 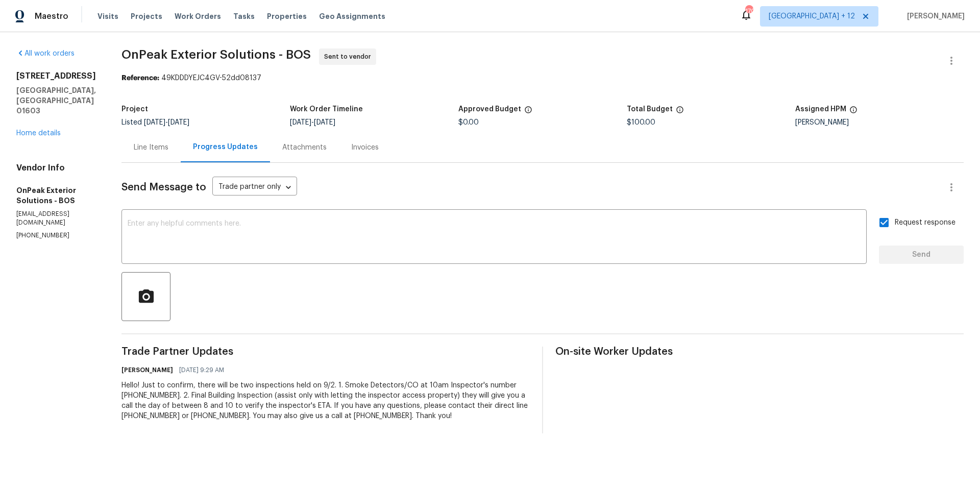 I want to click on span: On-site Worker Updates, so click(x=760, y=352).